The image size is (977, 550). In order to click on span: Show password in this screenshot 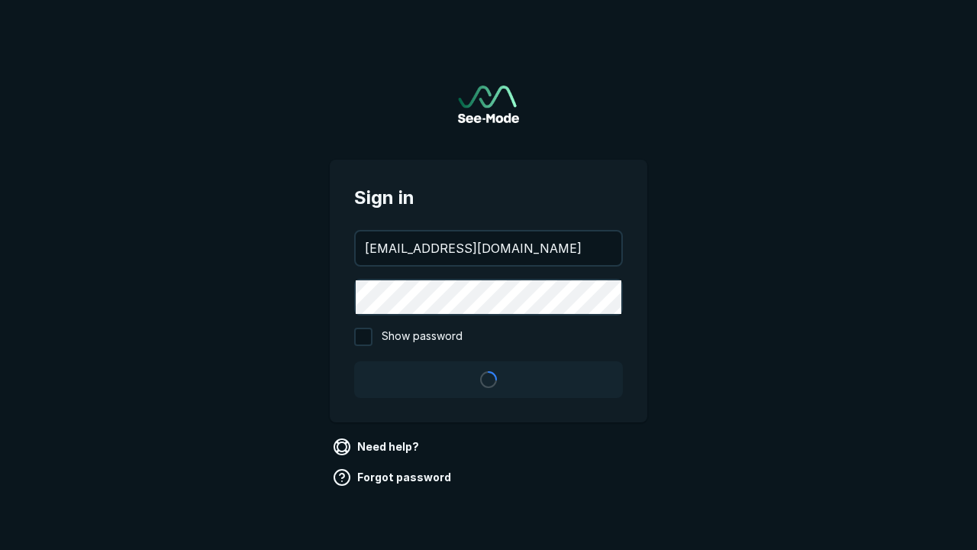, I will do `click(422, 337)`.